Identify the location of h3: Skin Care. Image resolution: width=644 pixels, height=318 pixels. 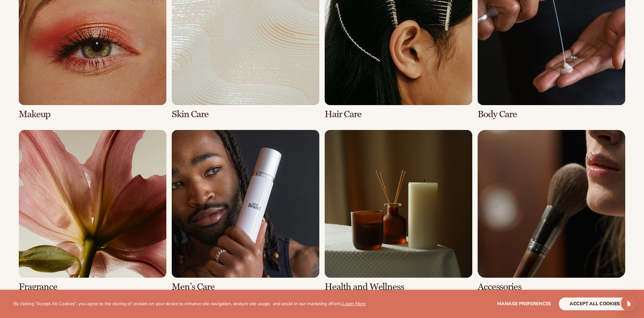
(246, 114).